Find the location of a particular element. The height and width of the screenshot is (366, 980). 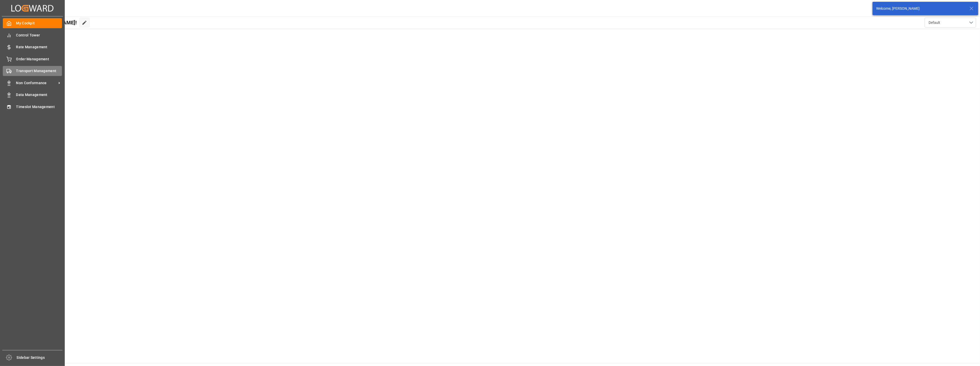

span: Control Tower is located at coordinates (39, 35).